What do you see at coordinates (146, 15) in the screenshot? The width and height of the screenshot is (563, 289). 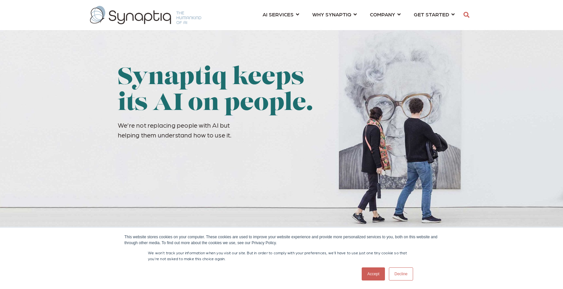 I see `a: synaptiq logo-1` at bounding box center [146, 15].